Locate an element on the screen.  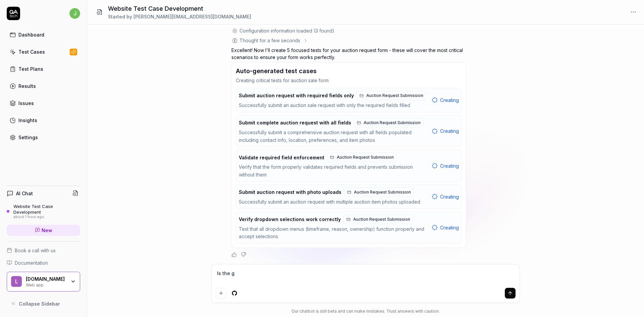
a: Test Cases is located at coordinates (43, 51).